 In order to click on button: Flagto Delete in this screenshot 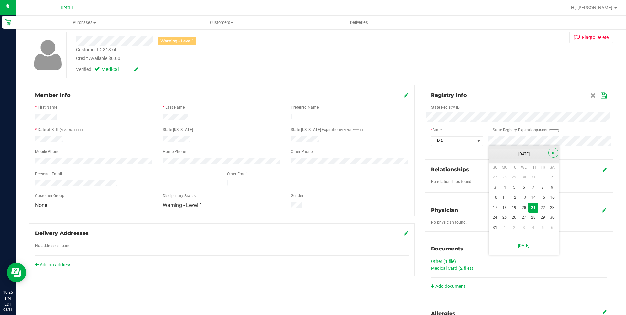, I will do `click(591, 37)`.